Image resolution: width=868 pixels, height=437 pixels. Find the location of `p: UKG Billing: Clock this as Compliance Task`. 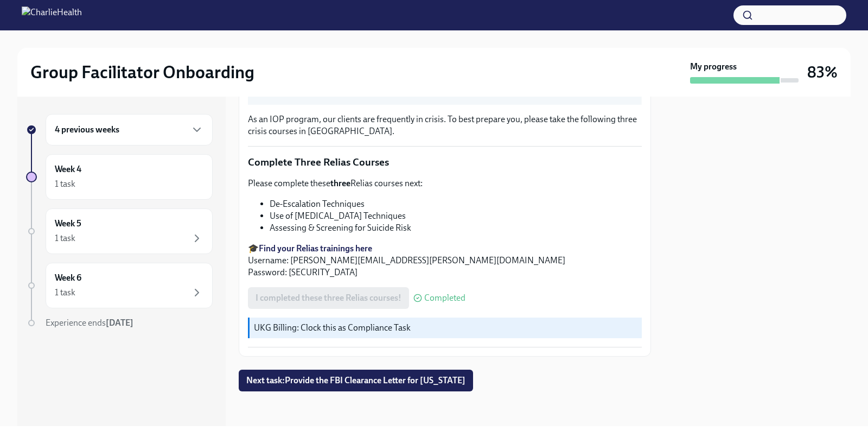

p: UKG Billing: Clock this as Compliance Task is located at coordinates (446, 328).